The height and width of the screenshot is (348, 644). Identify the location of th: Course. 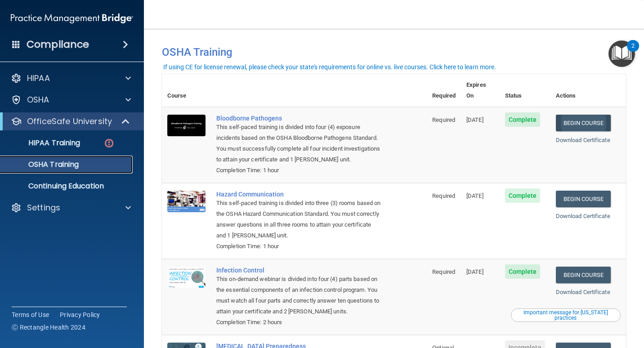
(186, 90).